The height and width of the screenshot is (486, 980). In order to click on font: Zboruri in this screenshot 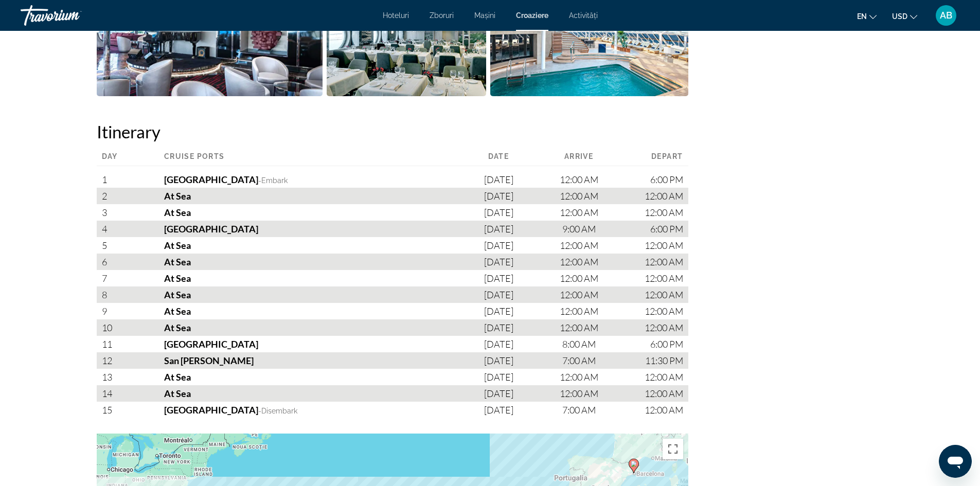, I will do `click(441, 15)`.